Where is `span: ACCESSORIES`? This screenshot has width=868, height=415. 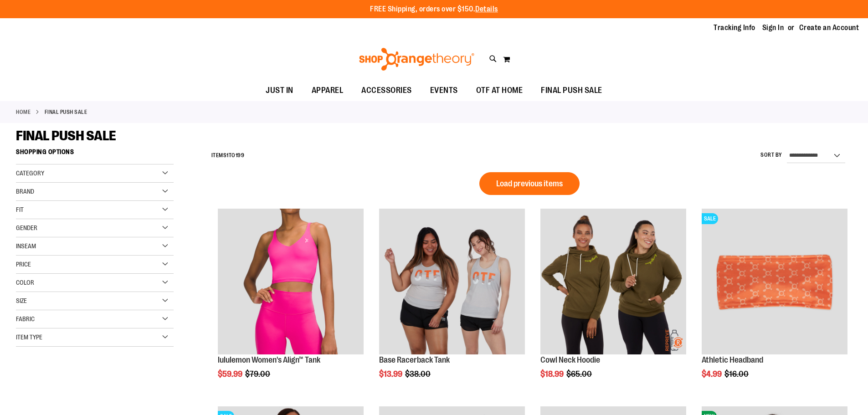 span: ACCESSORIES is located at coordinates (386, 91).